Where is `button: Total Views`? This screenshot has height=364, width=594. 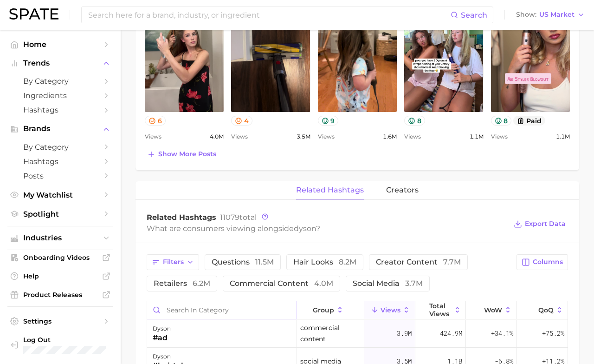 button: Total Views is located at coordinates (441, 310).